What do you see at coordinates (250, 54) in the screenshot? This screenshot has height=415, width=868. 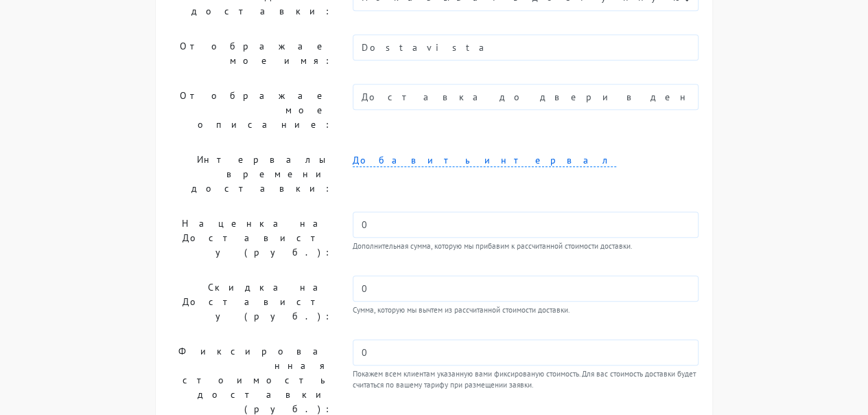 I see `label: Отображаемое имя:` at bounding box center [250, 54].